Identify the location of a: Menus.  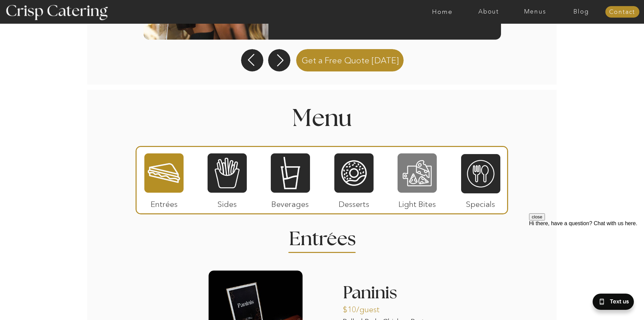
(535, 12).